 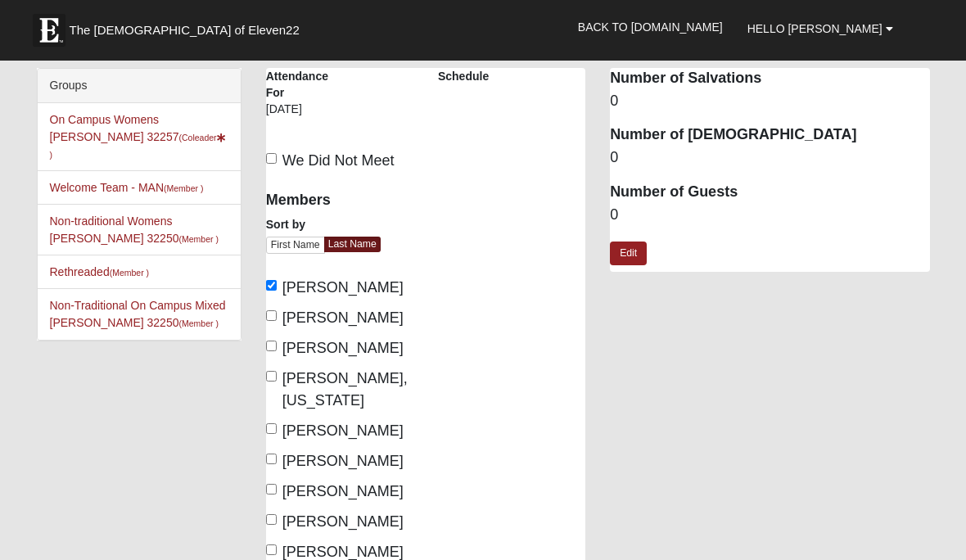 I want to click on label: Schedule, so click(x=463, y=76).